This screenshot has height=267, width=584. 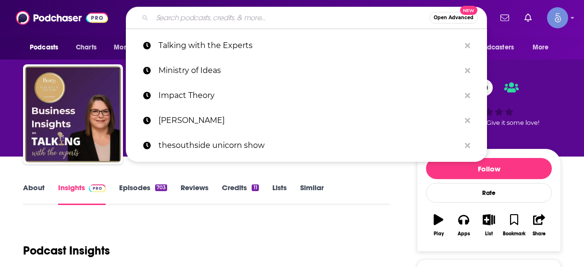 What do you see at coordinates (143, 194) in the screenshot?
I see `a: Episodes703` at bounding box center [143, 194].